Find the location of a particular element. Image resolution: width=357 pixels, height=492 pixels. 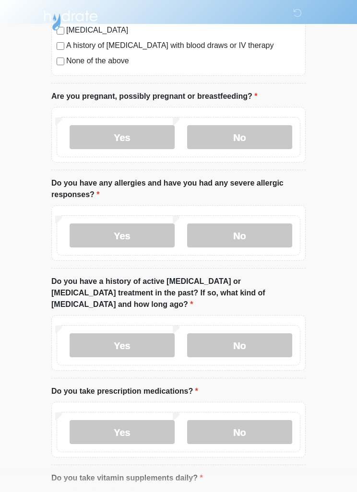

img: Hydrate IV Bar - Scottsdale Logo is located at coordinates (71, 19).